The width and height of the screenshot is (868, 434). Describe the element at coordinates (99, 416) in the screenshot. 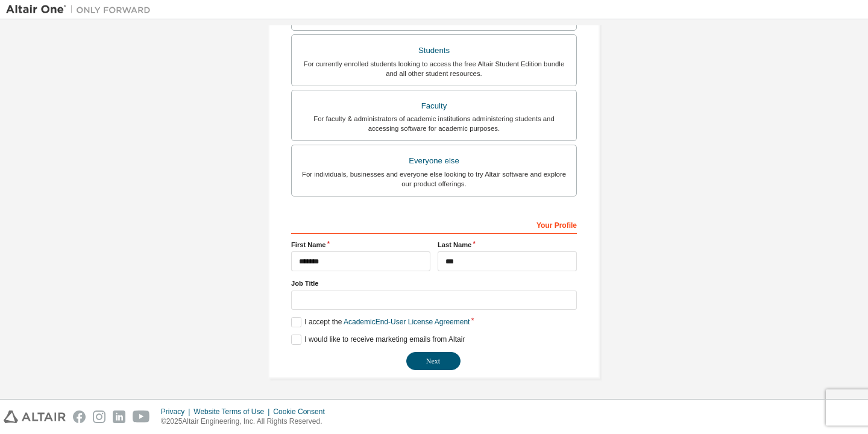

I see `img: instagram.svg` at that location.